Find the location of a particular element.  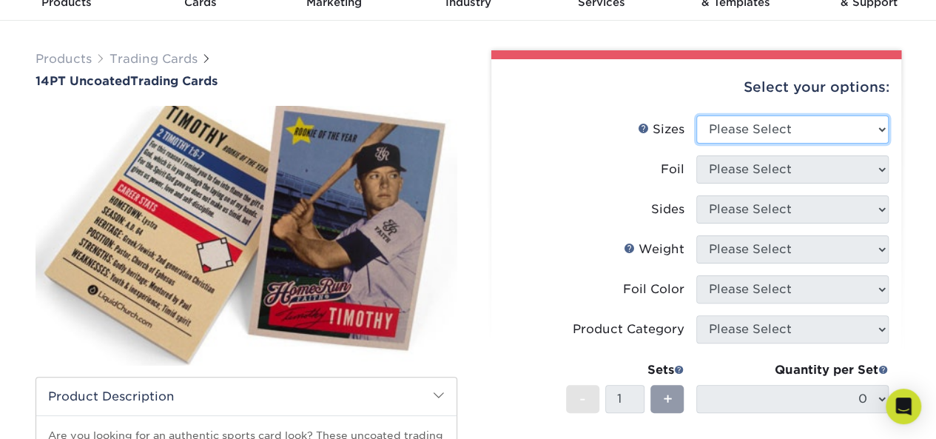

div: Foil is located at coordinates (673, 169).